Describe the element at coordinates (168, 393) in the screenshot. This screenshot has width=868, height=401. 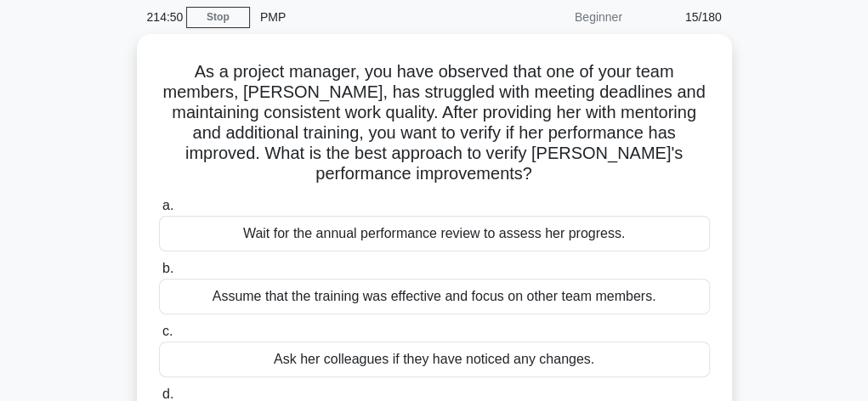
I see `span: d.` at that location.